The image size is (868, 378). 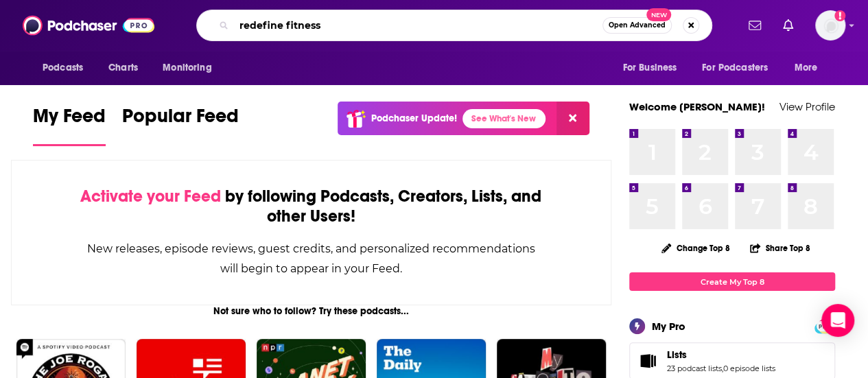 I want to click on span: Popular Feed, so click(x=180, y=120).